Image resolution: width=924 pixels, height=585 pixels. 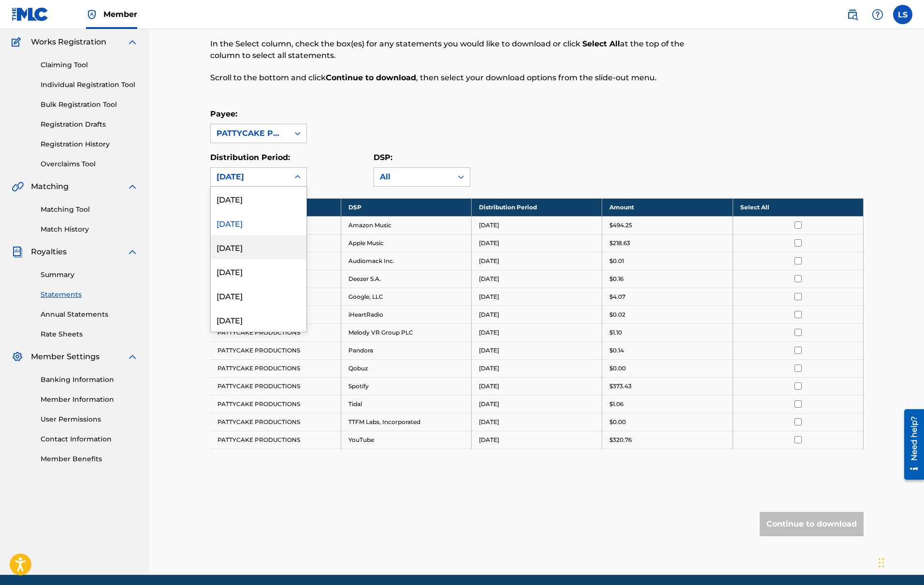 I want to click on img: Royalties, so click(x=17, y=252).